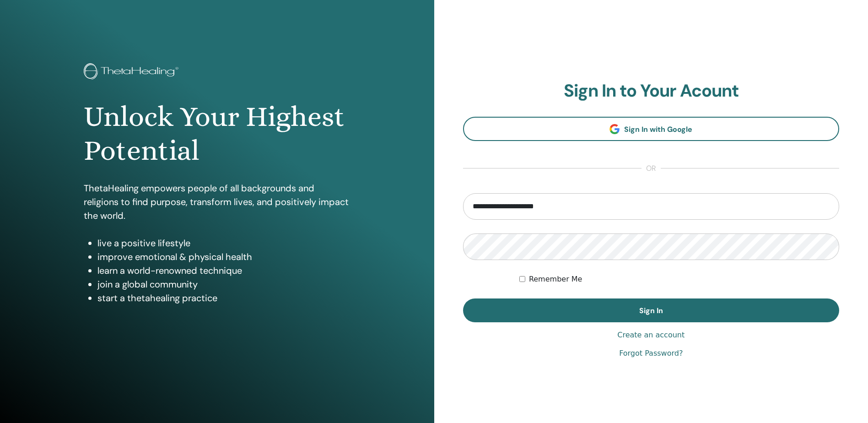  What do you see at coordinates (651, 310) in the screenshot?
I see `button: Sign In` at bounding box center [651, 310].